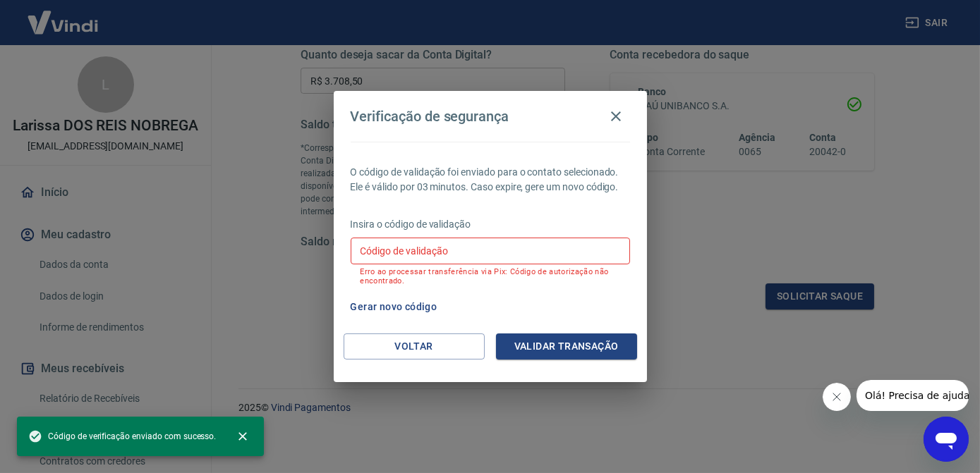 This screenshot has height=473, width=980. Describe the element at coordinates (414, 347) in the screenshot. I see `button: Voltar` at that location.